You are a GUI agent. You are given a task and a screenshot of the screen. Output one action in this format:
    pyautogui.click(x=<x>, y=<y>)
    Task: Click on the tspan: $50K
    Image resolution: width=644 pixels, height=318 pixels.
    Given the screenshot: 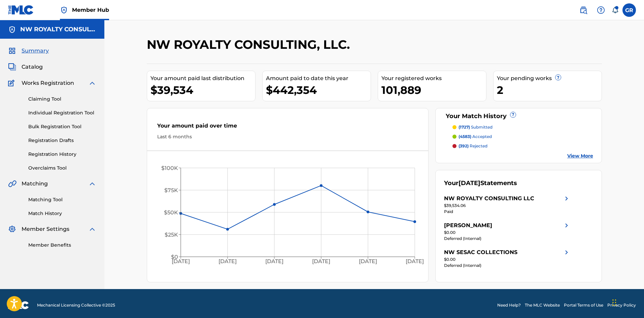 What is the action you would take?
    pyautogui.click(x=171, y=213)
    